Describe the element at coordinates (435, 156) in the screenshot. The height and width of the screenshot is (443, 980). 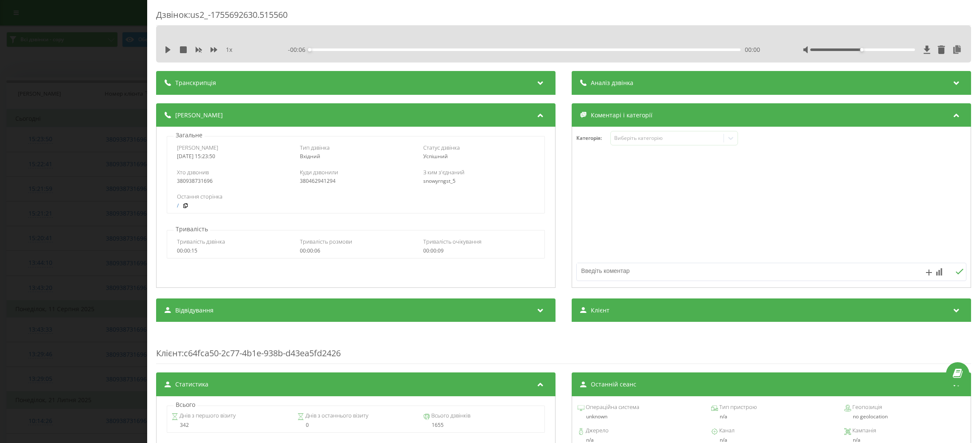
I see `span: Успішний` at that location.